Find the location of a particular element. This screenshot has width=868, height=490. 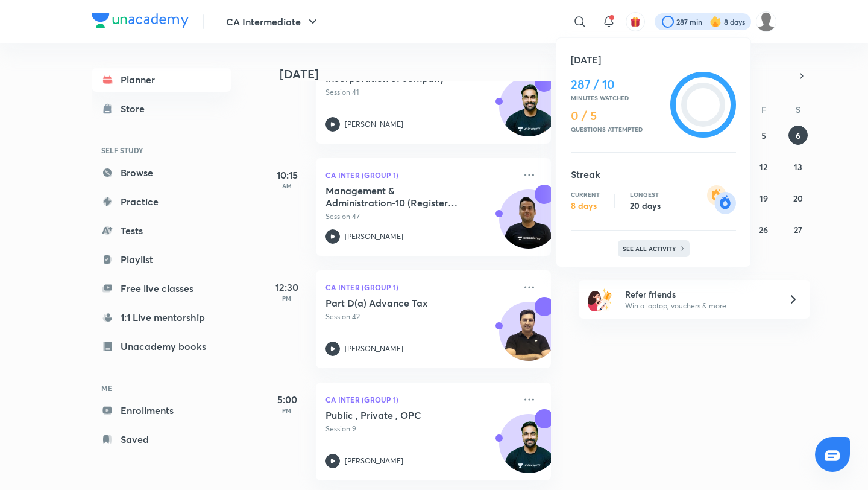

p: Current is located at coordinates (586, 194).